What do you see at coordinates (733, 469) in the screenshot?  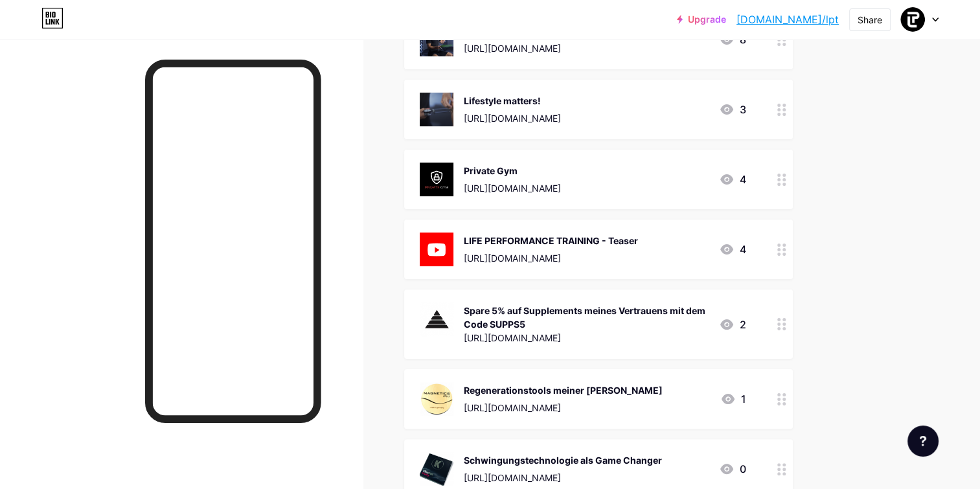 I see `div: 0` at bounding box center [733, 469].